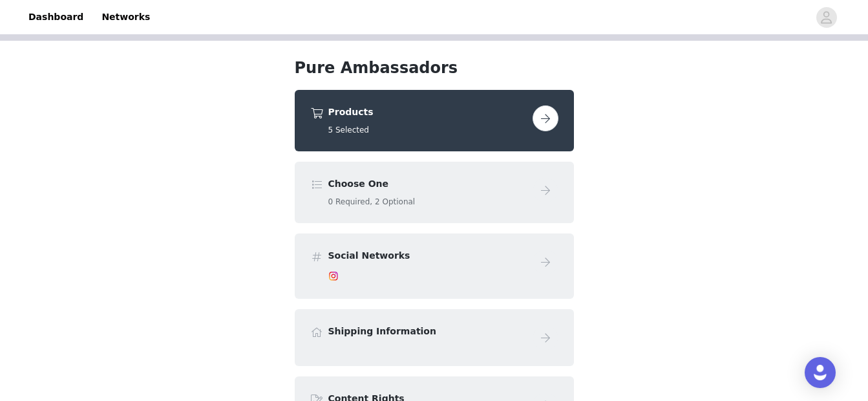 Image resolution: width=868 pixels, height=401 pixels. I want to click on h4: Shipping Information, so click(428, 331).